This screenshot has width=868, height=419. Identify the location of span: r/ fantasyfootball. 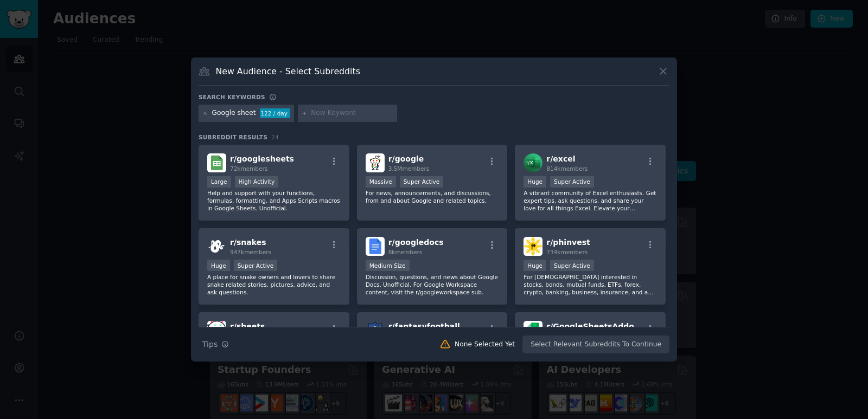
(424, 327).